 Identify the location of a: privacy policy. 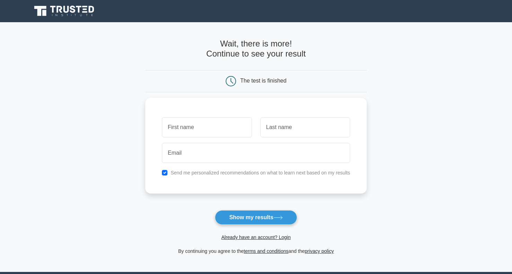
(319, 251).